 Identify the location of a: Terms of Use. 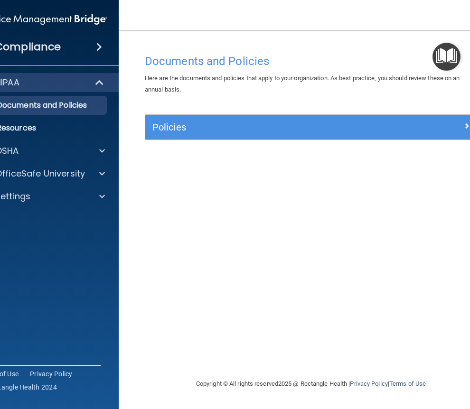
(407, 384).